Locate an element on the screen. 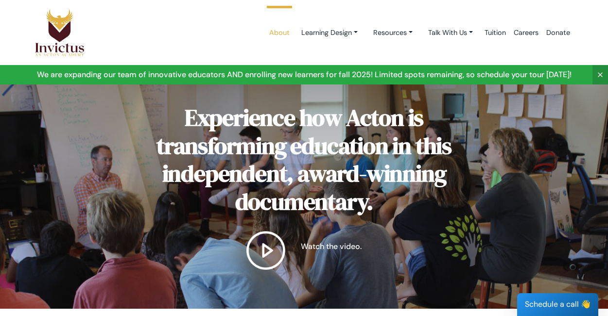  a: Watch the video. is located at coordinates (304, 251).